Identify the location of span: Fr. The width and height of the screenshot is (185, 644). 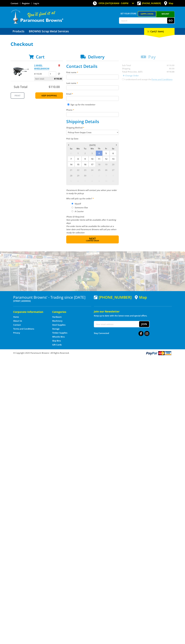
(106, 149).